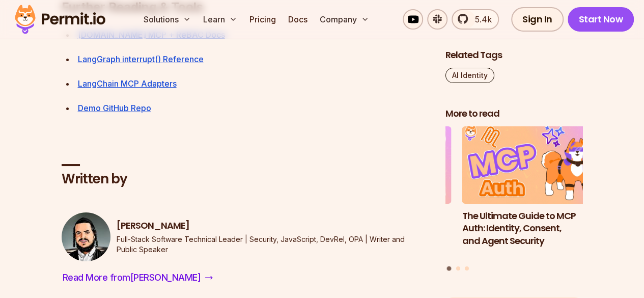 The height and width of the screenshot is (298, 644). Describe the element at coordinates (298, 20) in the screenshot. I see `a: Docs` at that location.